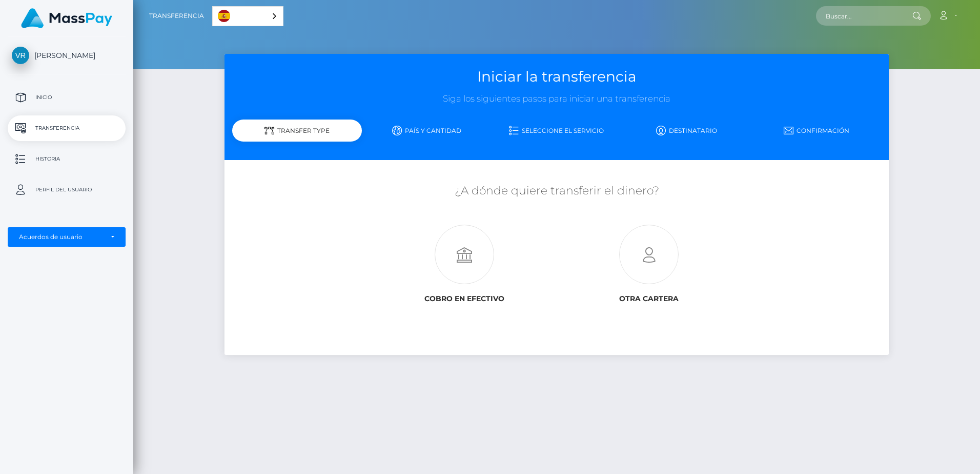  Describe the element at coordinates (557, 99) in the screenshot. I see `h3: Siga los siguientes pasos para iniciar una transferencia` at that location.